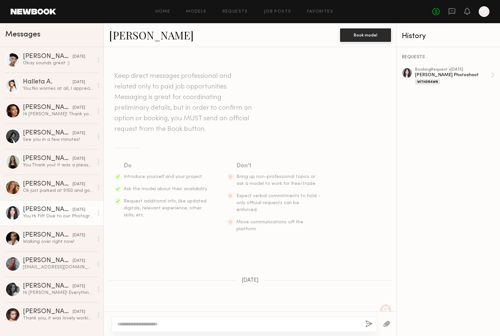  I want to click on div: History, so click(448, 36).